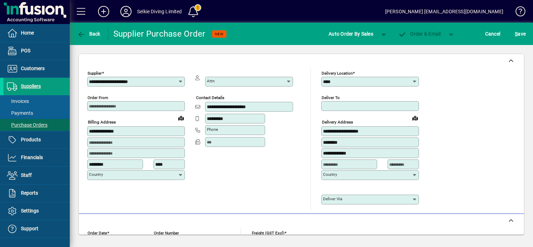 The width and height of the screenshot is (533, 247). Describe the element at coordinates (89, 34) in the screenshot. I see `button: Back` at that location.